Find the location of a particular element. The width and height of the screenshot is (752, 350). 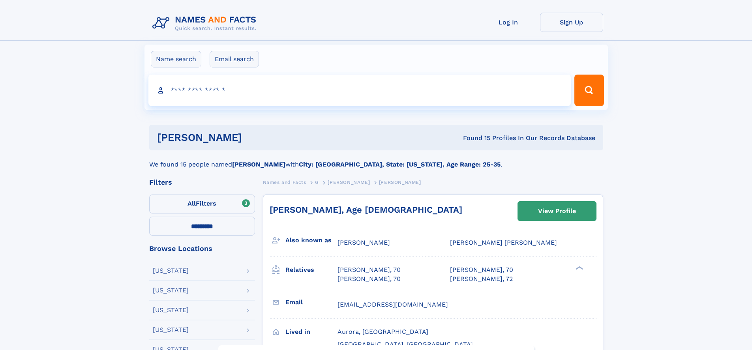

div: View Profile is located at coordinates (557, 211).